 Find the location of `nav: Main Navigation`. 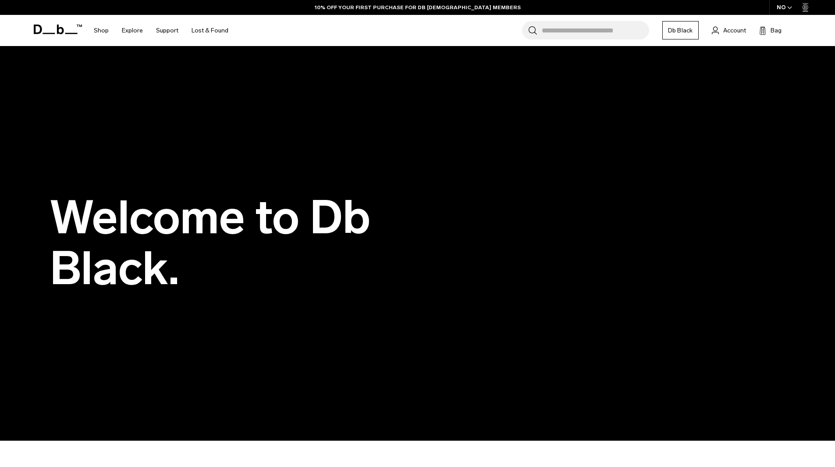

nav: Main Navigation is located at coordinates (161, 30).